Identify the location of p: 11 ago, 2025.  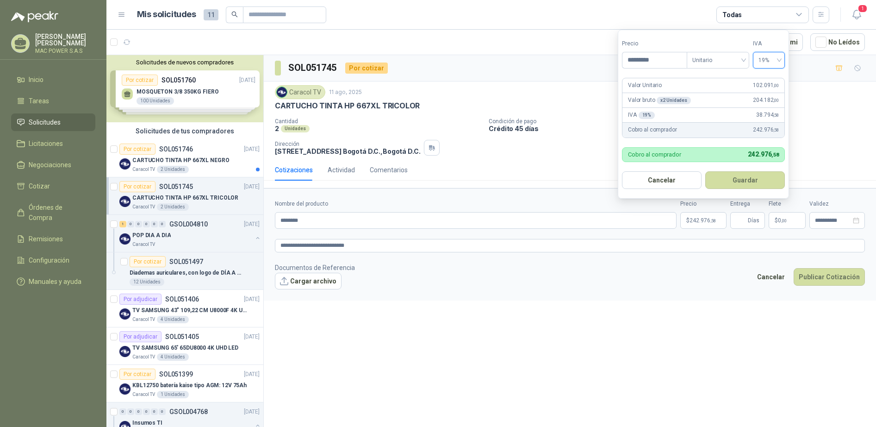
(345, 92).